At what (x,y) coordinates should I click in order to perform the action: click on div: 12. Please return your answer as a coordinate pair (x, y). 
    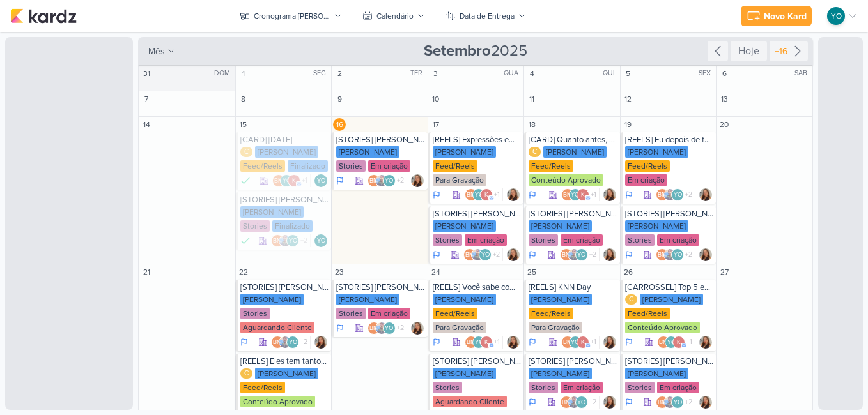
    Looking at the image, I should click on (628, 99).